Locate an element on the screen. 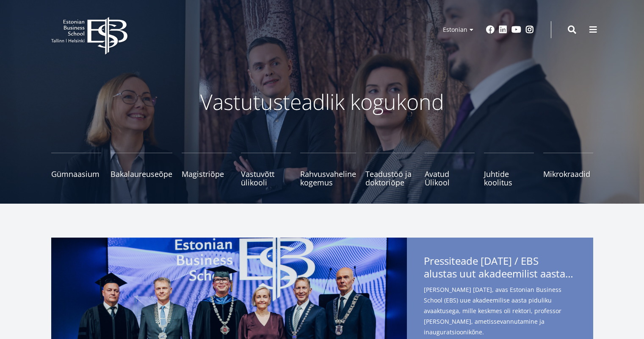 This screenshot has height=339, width=644. a: Magistriõpe is located at coordinates (207, 170).